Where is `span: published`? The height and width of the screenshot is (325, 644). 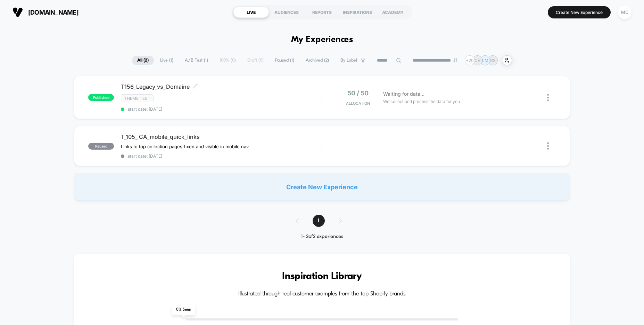 span: published is located at coordinates (101, 97).